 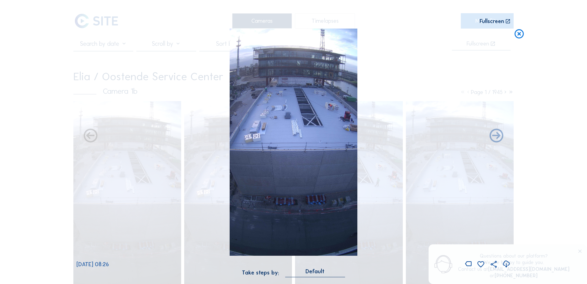 What do you see at coordinates (492, 21) in the screenshot?
I see `div: Fullscreen` at bounding box center [492, 21].